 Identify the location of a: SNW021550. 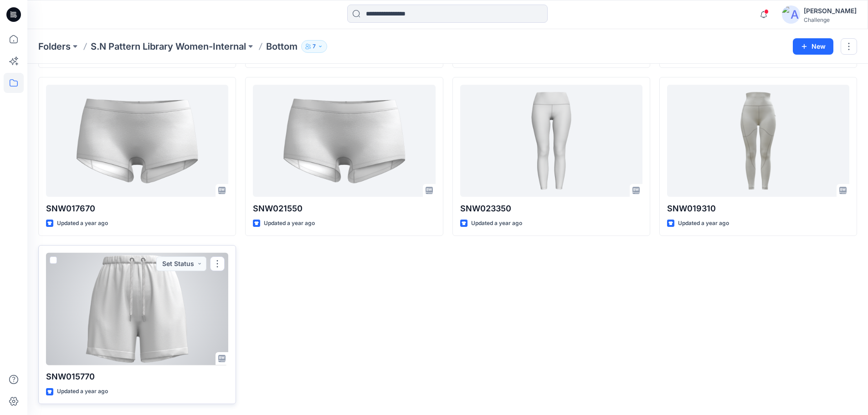
(344, 141).